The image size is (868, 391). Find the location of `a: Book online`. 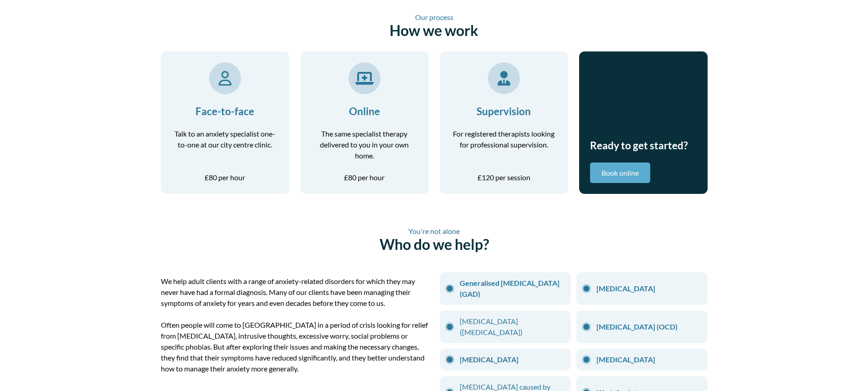

a: Book online is located at coordinates (620, 173).